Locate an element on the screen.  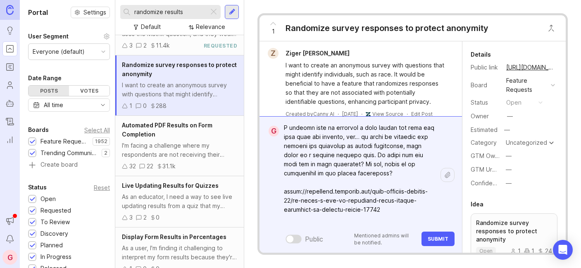
div: Public link is located at coordinates (485, 67).